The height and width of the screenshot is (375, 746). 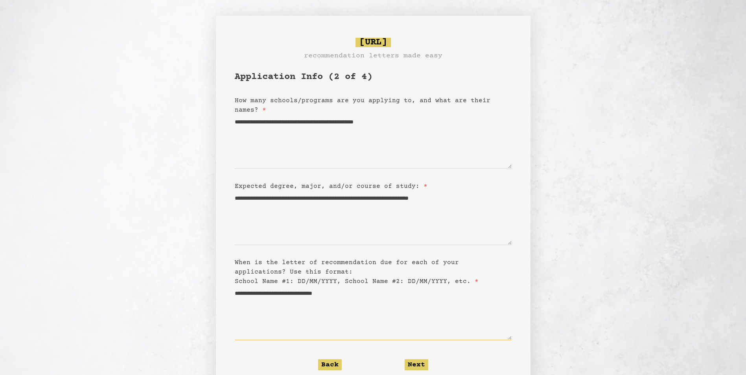 What do you see at coordinates (331, 186) in the screenshot?
I see `label: Expected degree, major, and/or course of study:` at bounding box center [331, 186].